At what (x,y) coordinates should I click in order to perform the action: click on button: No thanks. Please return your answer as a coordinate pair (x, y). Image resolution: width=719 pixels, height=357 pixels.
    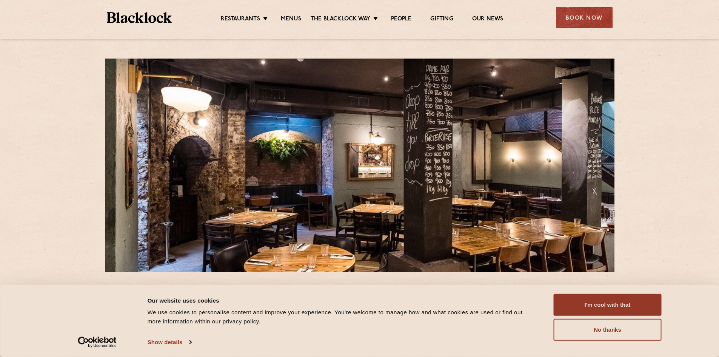
    Looking at the image, I should click on (608, 330).